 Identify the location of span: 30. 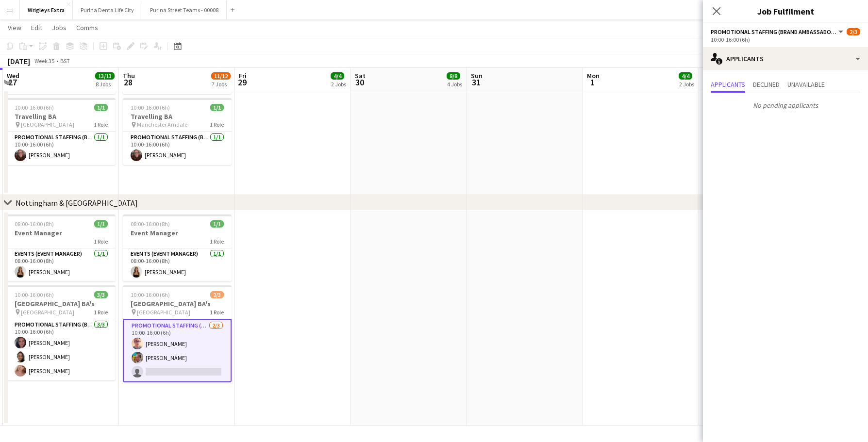
(359, 82).